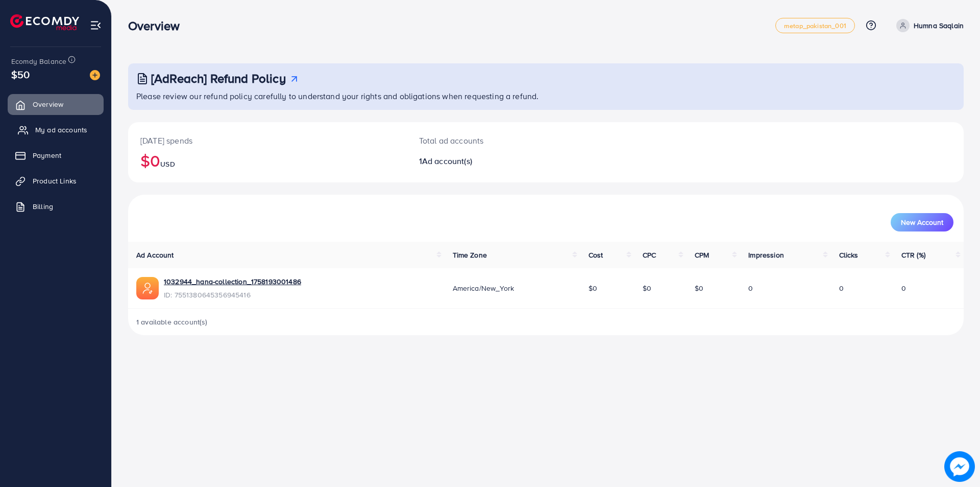  Describe the element at coordinates (158, 26) in the screenshot. I see `h3: Overview` at that location.